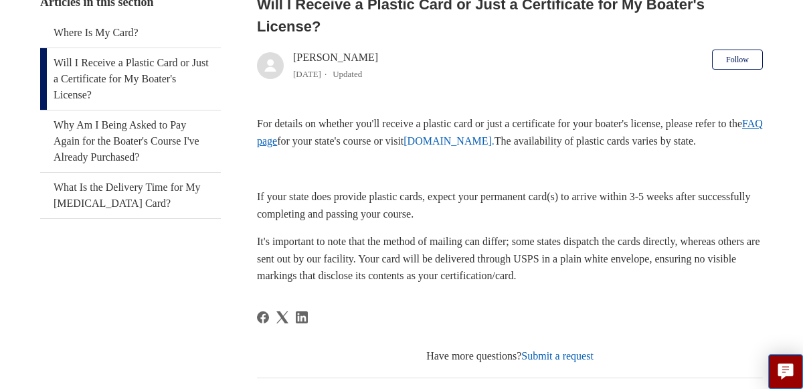 The height and width of the screenshot is (389, 803). What do you see at coordinates (347, 74) in the screenshot?
I see `li: Updated` at bounding box center [347, 74].